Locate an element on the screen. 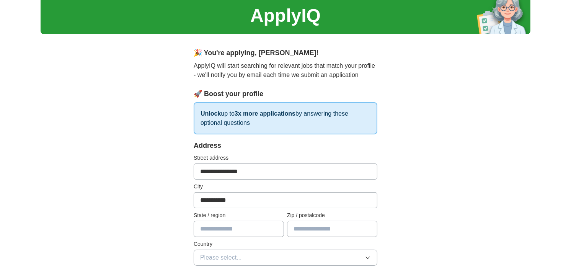 The width and height of the screenshot is (571, 273). label: Country is located at coordinates (286, 244).